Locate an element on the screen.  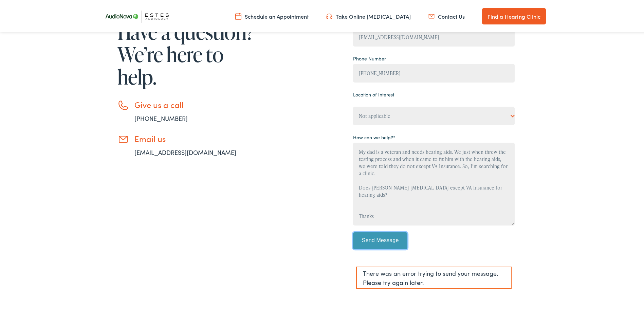
label: Phone Number is located at coordinates (370, 57).